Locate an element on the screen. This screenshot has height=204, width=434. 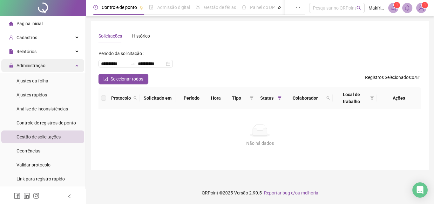
span: Painel do DP is located at coordinates (262, 7).